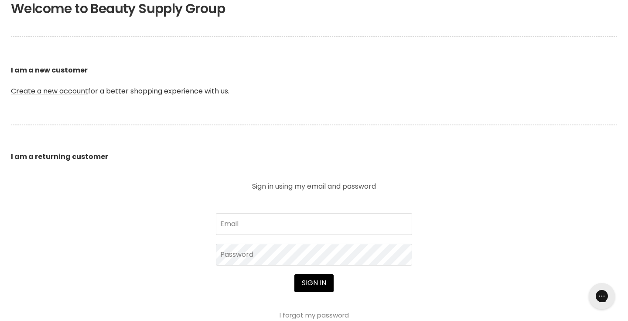 The height and width of the screenshot is (321, 628). What do you see at coordinates (49, 91) in the screenshot?
I see `a: Create a new account` at bounding box center [49, 91].